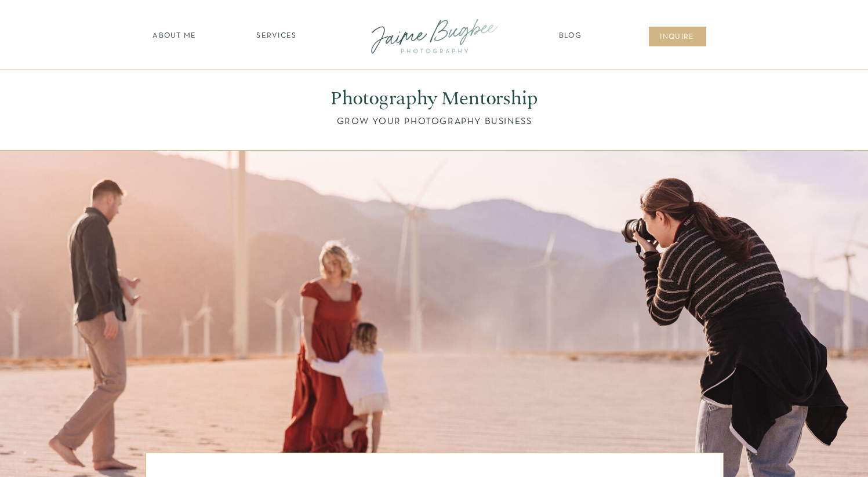  I want to click on p: GROW YOUR PHOTOGRAPHY BUSINESS, so click(434, 123).